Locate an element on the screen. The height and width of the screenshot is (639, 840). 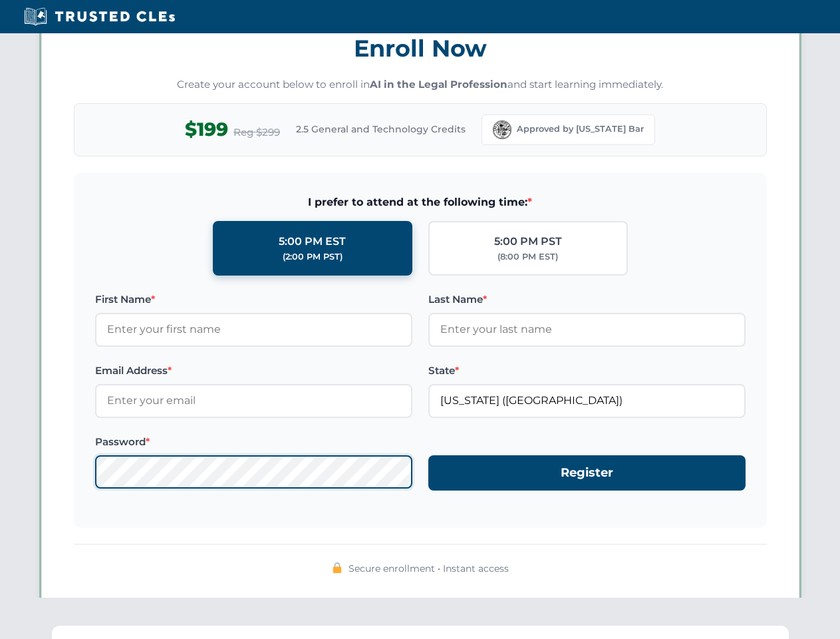
input: Enter your last name is located at coordinates (587, 329).